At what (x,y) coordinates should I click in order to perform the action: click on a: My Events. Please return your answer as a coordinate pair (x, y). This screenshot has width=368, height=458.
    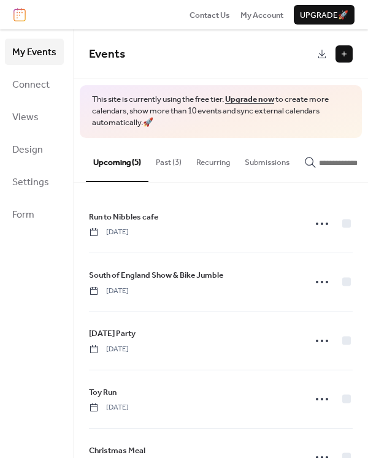
    Looking at the image, I should click on (34, 52).